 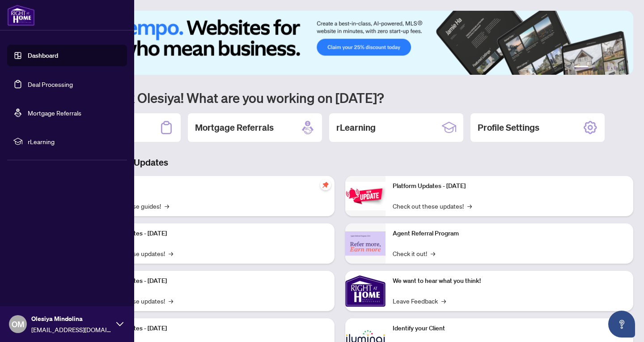 What do you see at coordinates (432, 206) in the screenshot?
I see `a: Check out these updates!→` at bounding box center [432, 206].